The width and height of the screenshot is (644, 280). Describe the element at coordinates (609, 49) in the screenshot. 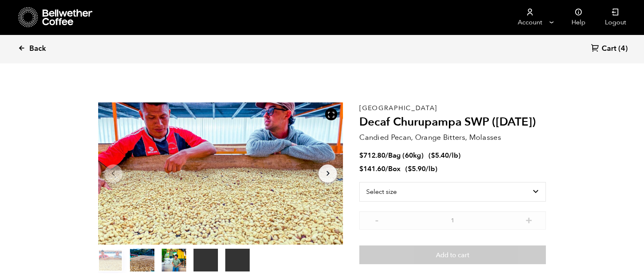

I see `span: Cart` at that location.